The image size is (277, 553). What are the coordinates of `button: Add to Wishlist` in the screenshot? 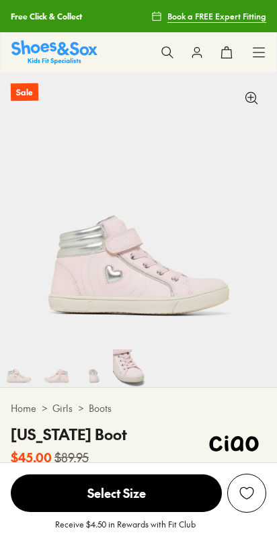 It's located at (247, 493).